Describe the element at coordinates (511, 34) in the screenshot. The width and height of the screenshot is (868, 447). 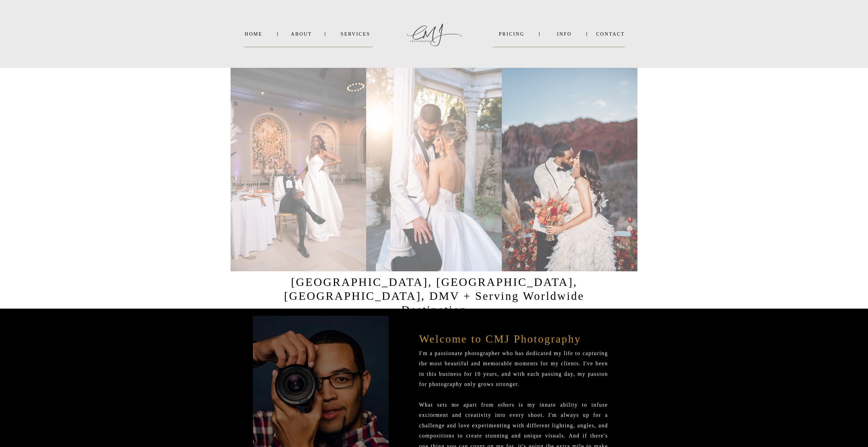
I see `nav: PRICING` at that location.